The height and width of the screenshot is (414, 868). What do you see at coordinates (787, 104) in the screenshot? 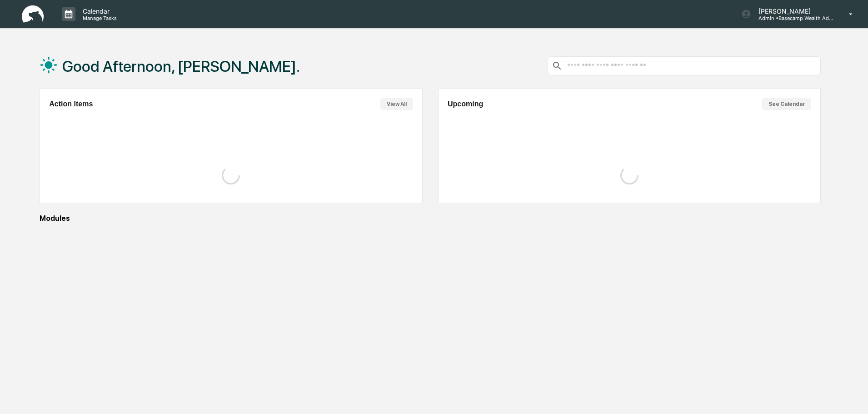
I see `a: See Calendar` at bounding box center [787, 104].